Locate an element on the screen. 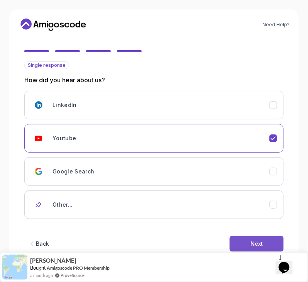 Image resolution: width=308 pixels, height=282 pixels. h3: LinkedIn is located at coordinates (64, 105).